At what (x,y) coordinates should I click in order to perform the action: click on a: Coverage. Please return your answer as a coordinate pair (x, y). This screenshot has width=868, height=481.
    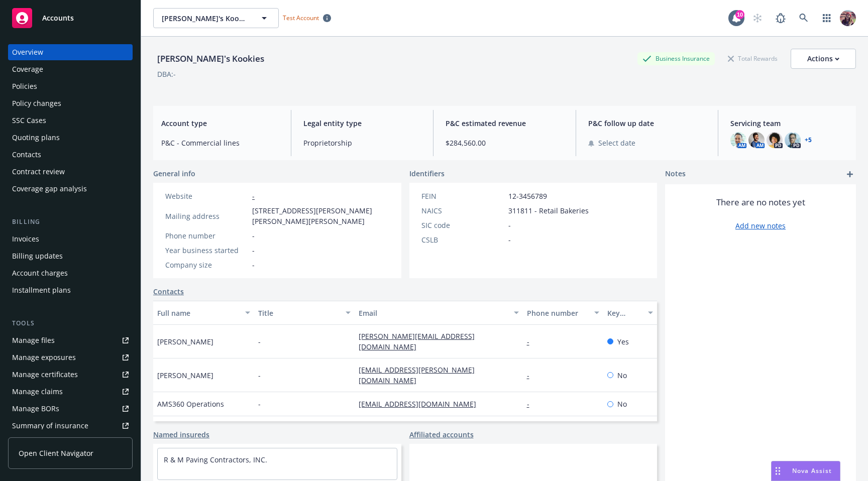
    Looking at the image, I should click on (70, 69).